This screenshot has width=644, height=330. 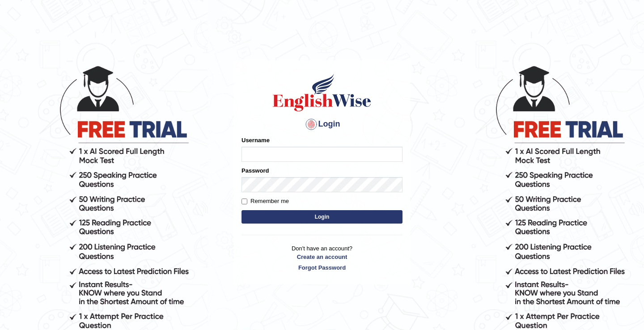 I want to click on button: Login, so click(x=322, y=217).